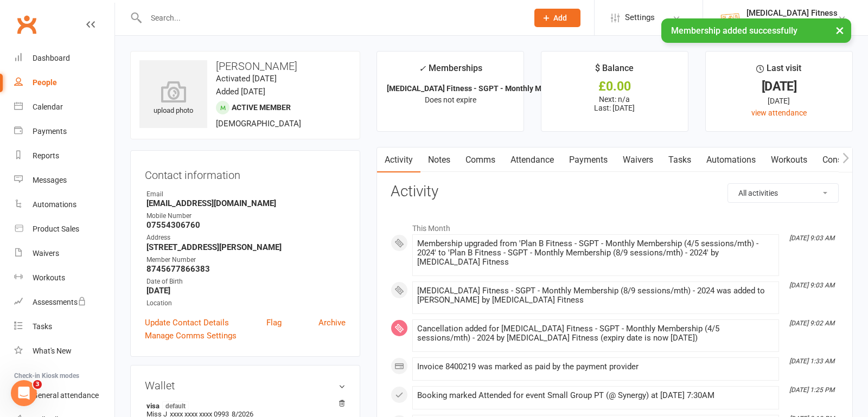 The width and height of the screenshot is (868, 417). I want to click on div: Payments, so click(49, 131).